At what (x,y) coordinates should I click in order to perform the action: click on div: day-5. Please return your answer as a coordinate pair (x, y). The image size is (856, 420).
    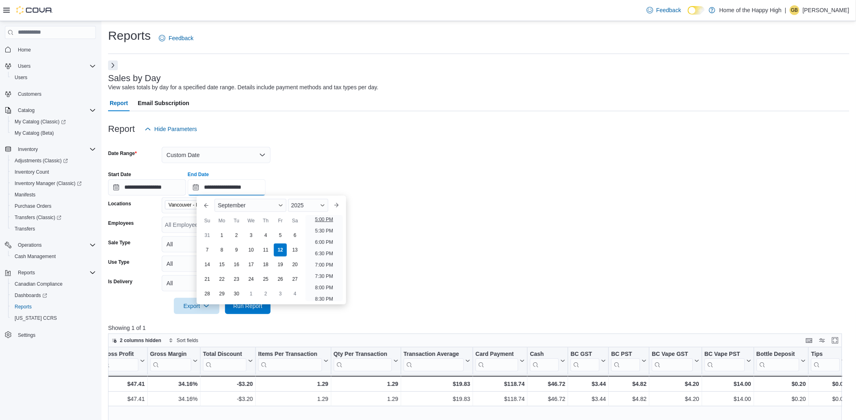
    Looking at the image, I should click on (280, 236).